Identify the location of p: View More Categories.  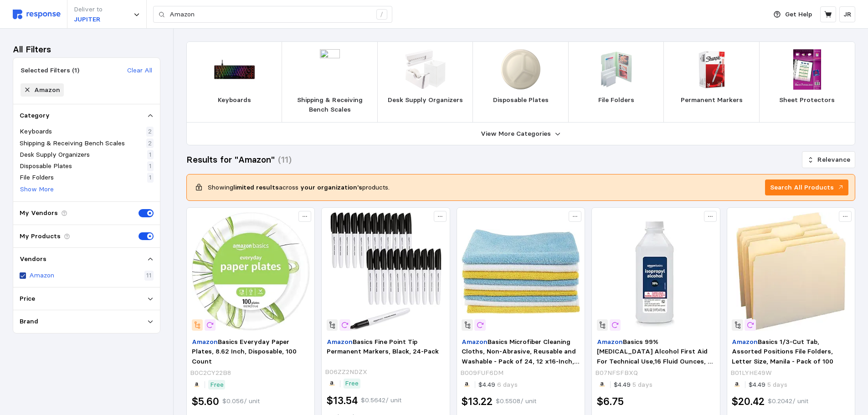
(516, 134).